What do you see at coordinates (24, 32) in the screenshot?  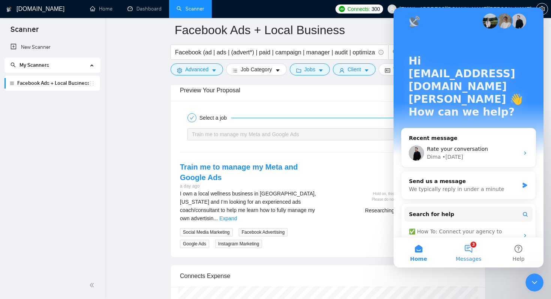 I see `span: Scanner` at bounding box center [24, 32].